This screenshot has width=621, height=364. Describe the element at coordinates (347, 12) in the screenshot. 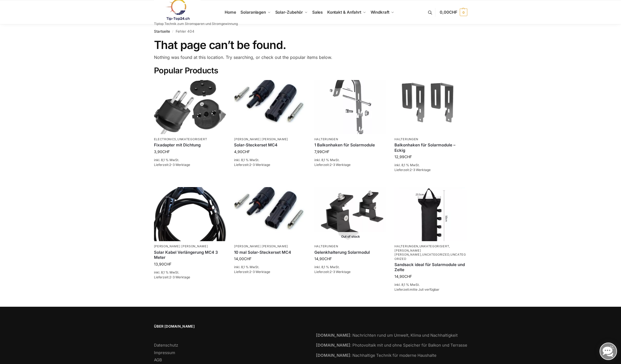

I see `a: Kontakt & Anfahrt` at that location.